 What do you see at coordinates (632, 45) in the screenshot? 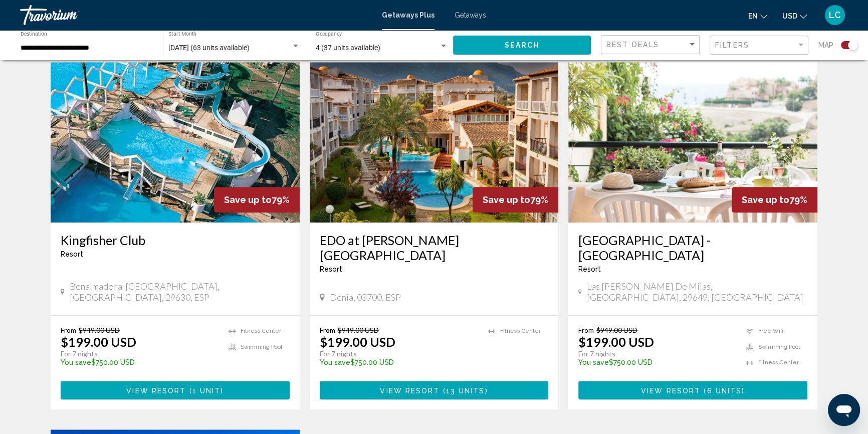
I see `span: Best Deals` at bounding box center [632, 45].